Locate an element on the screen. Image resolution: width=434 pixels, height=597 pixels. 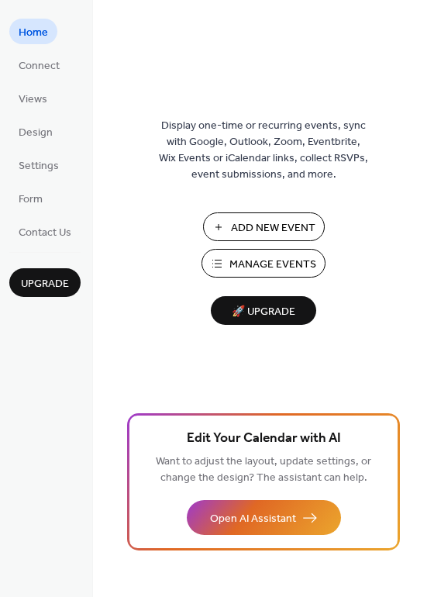
span: Views is located at coordinates (33, 99).